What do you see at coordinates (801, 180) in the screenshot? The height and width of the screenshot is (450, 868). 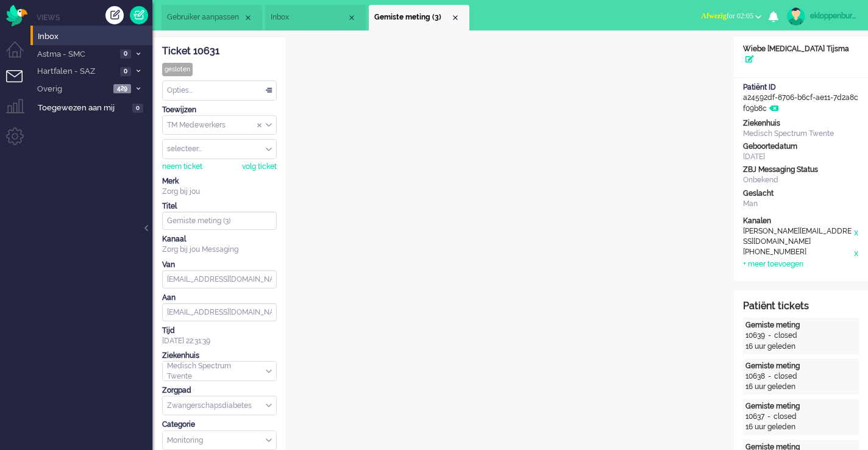 I see `div: Onbekend` at bounding box center [801, 180].